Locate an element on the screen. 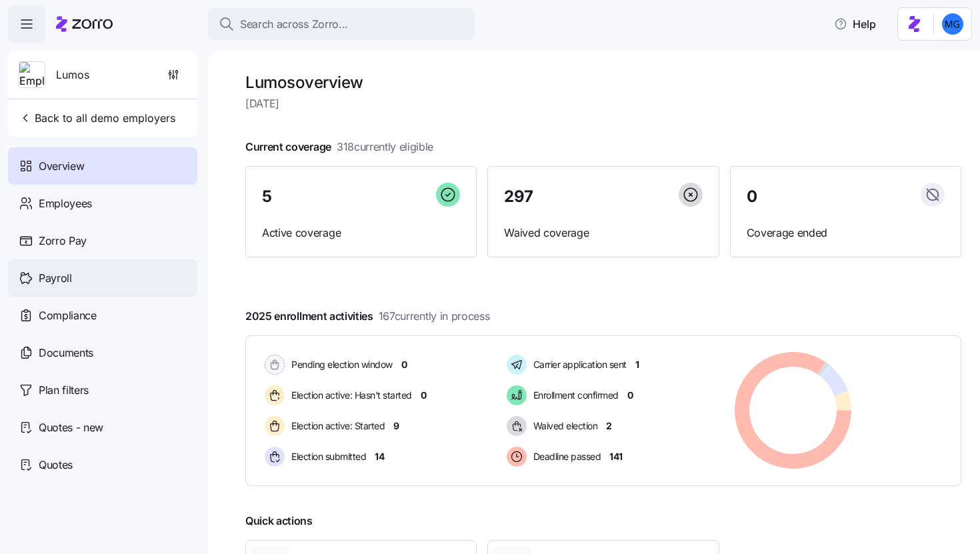  a: Compliance is located at coordinates (103, 315).